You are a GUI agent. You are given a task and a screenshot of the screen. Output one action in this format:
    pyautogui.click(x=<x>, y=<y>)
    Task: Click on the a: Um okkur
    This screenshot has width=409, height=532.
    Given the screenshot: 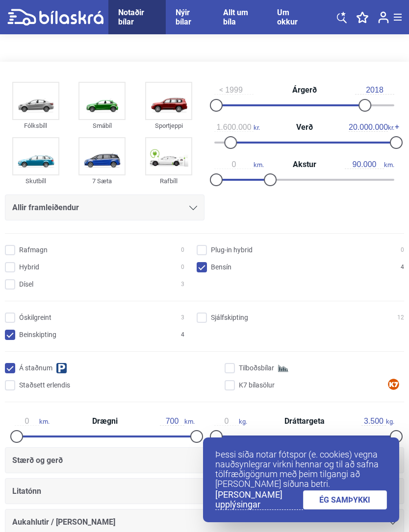 What is the action you would take?
    pyautogui.click(x=292, y=17)
    